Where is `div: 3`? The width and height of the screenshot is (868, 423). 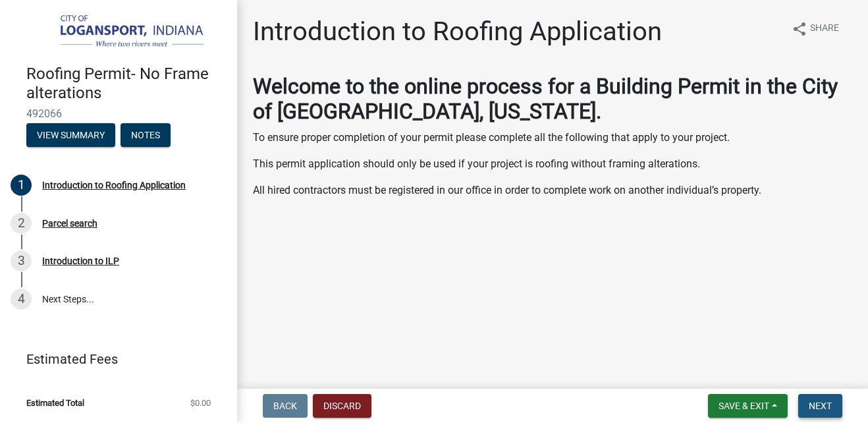
div: 3 is located at coordinates (21, 261).